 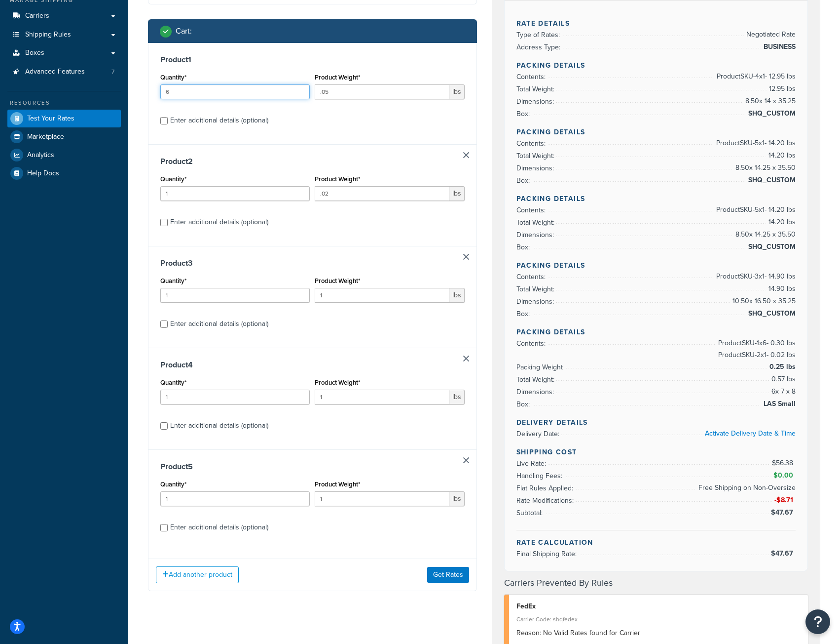 What do you see at coordinates (778, 404) in the screenshot?
I see `span: LAS Small` at bounding box center [778, 404].